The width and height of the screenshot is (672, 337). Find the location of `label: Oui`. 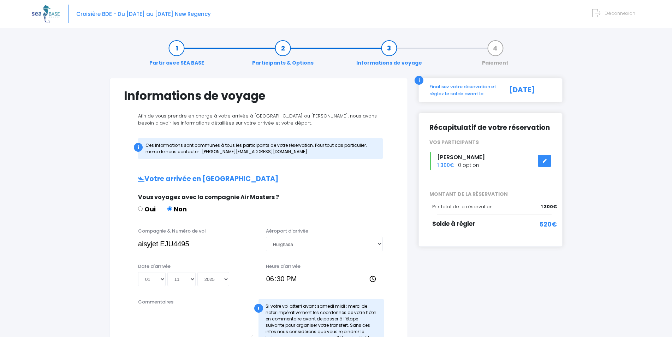

label: Oui is located at coordinates (147, 209).